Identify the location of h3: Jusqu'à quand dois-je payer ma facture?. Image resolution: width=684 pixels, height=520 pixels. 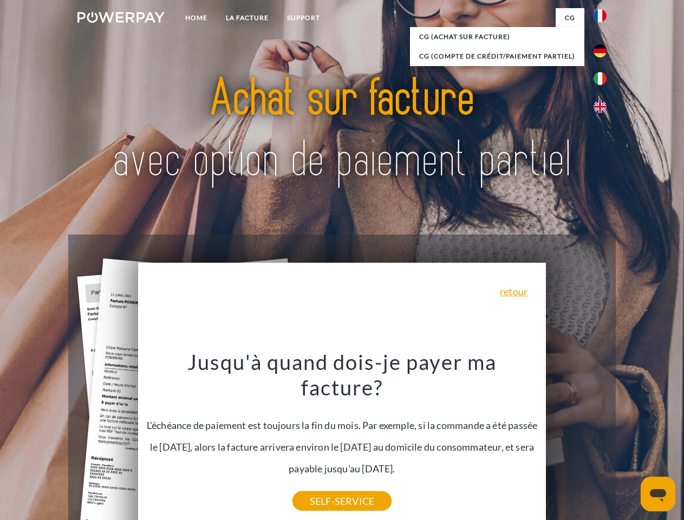
(342, 375).